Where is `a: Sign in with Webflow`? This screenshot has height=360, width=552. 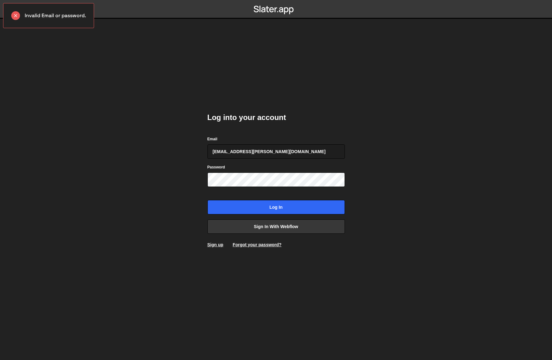
a: Sign in with Webflow is located at coordinates (276, 227).